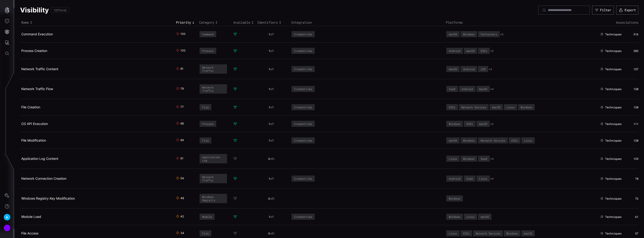 This screenshot has width=644, height=238. Describe the element at coordinates (60, 10) in the screenshot. I see `div: 122 Total` at that location.